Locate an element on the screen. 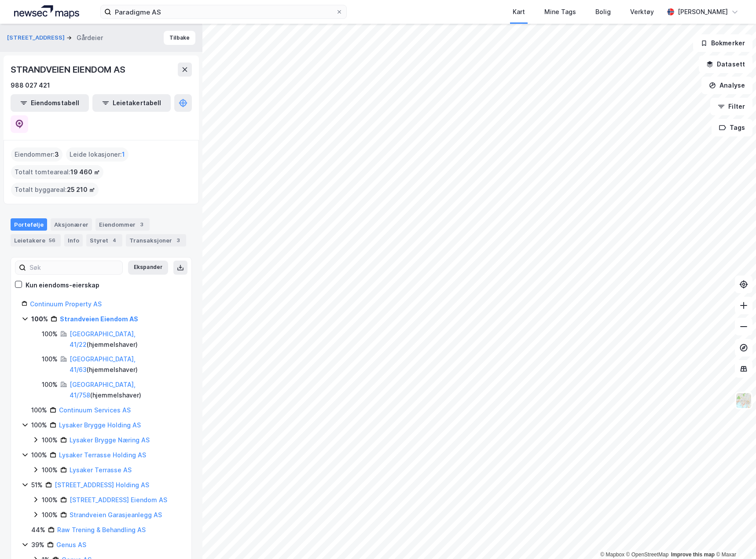  div: Portefølje is located at coordinates (29, 225).